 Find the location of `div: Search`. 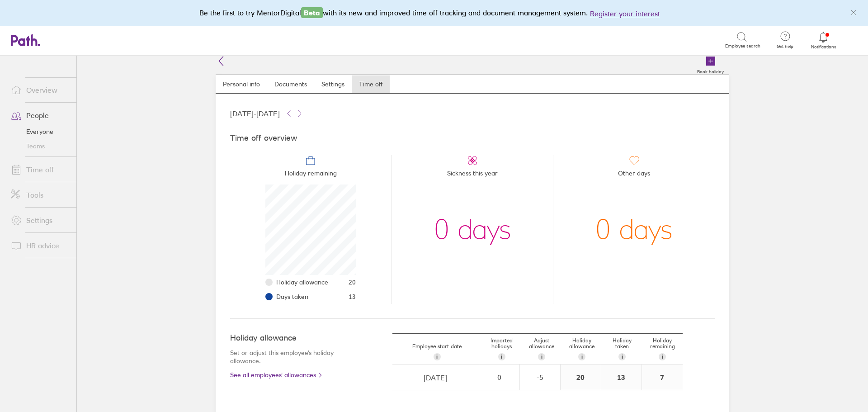

div: Search is located at coordinates (113, 39).